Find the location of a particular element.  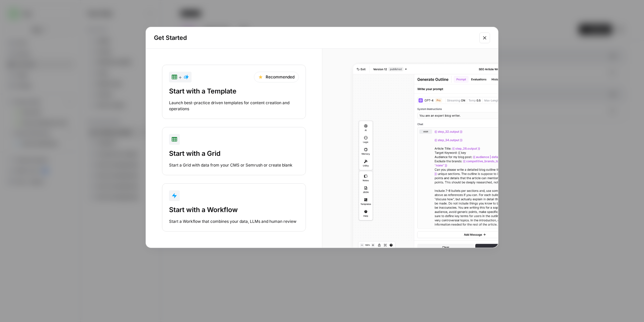

div: Start with a Template is located at coordinates (234, 91).